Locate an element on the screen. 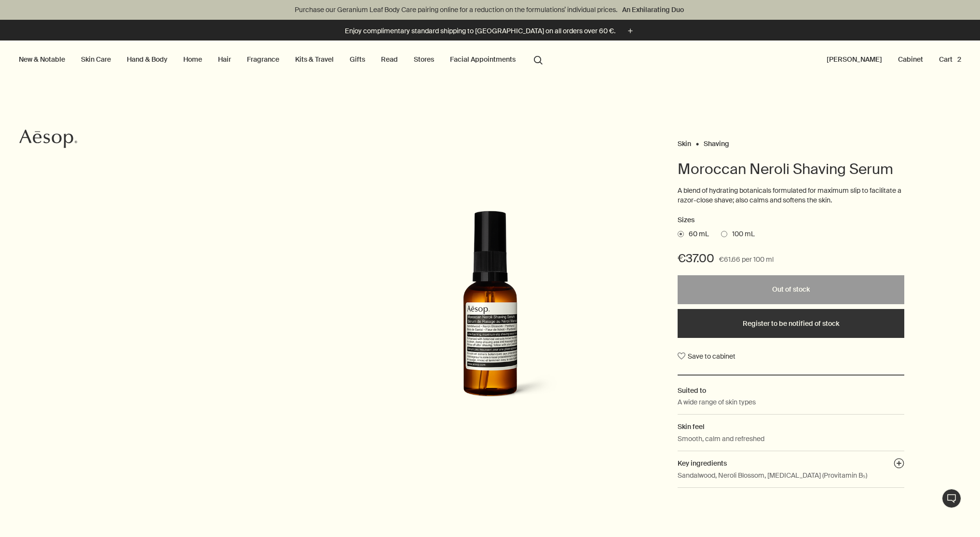 The height and width of the screenshot is (537, 980). nav: supplementary is located at coordinates (893, 60).